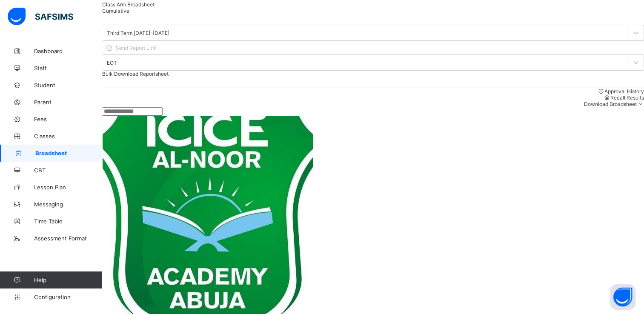 This screenshot has width=644, height=314. I want to click on span: Time Table, so click(68, 221).